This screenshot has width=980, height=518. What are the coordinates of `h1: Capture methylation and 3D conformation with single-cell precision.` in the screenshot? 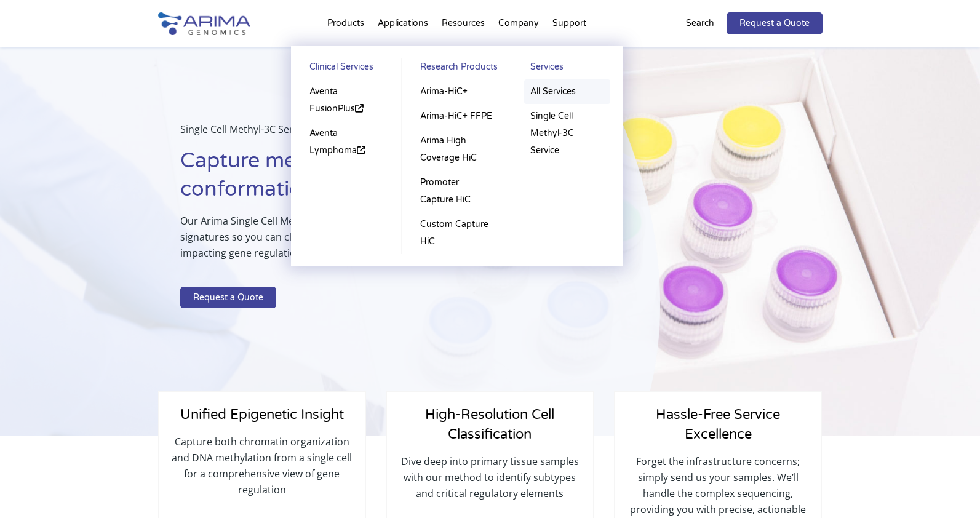 It's located at (390, 180).